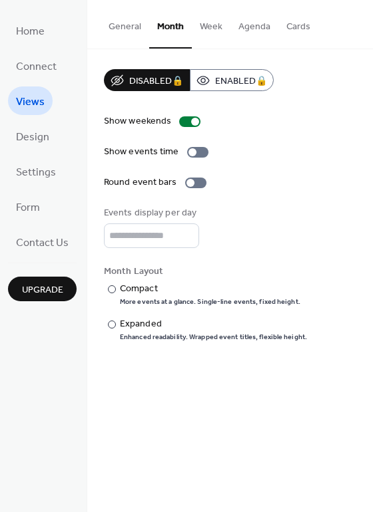 This screenshot has width=373, height=512. What do you see at coordinates (33, 136) in the screenshot?
I see `a: Design` at bounding box center [33, 136].